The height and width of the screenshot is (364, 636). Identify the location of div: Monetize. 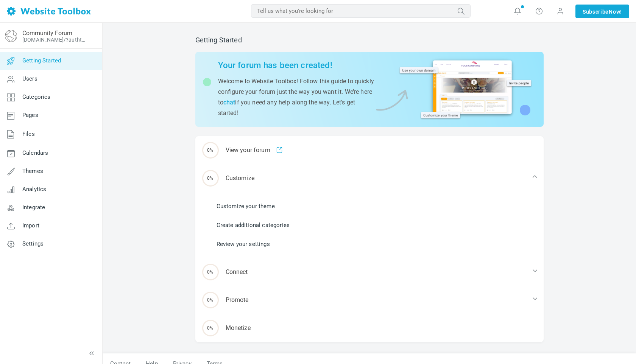
(369, 328).